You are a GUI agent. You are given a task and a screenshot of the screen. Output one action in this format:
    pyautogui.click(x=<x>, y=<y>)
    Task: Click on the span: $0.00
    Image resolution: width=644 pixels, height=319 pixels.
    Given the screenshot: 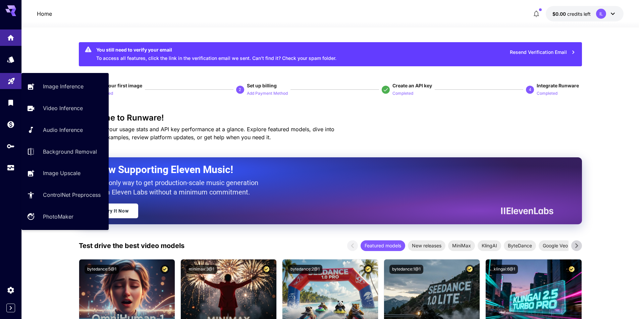 What is the action you would take?
    pyautogui.click(x=560, y=14)
    